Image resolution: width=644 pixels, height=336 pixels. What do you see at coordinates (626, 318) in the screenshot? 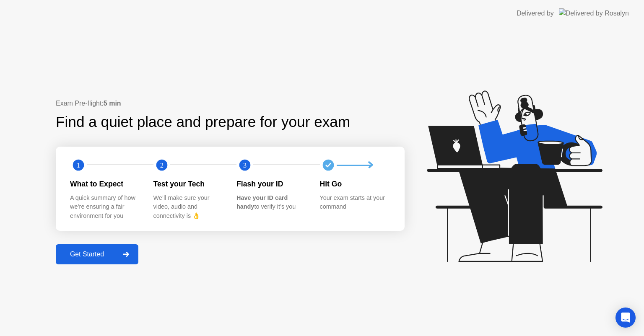
I see `div: Open Intercom Messenger` at bounding box center [626, 318].